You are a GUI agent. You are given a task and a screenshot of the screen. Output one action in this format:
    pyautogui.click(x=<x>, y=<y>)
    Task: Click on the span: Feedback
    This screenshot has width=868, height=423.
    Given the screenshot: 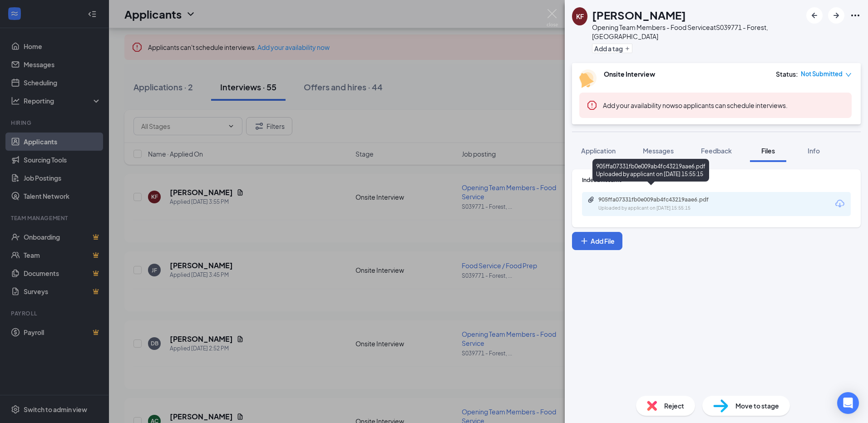 What is the action you would take?
    pyautogui.click(x=716, y=151)
    